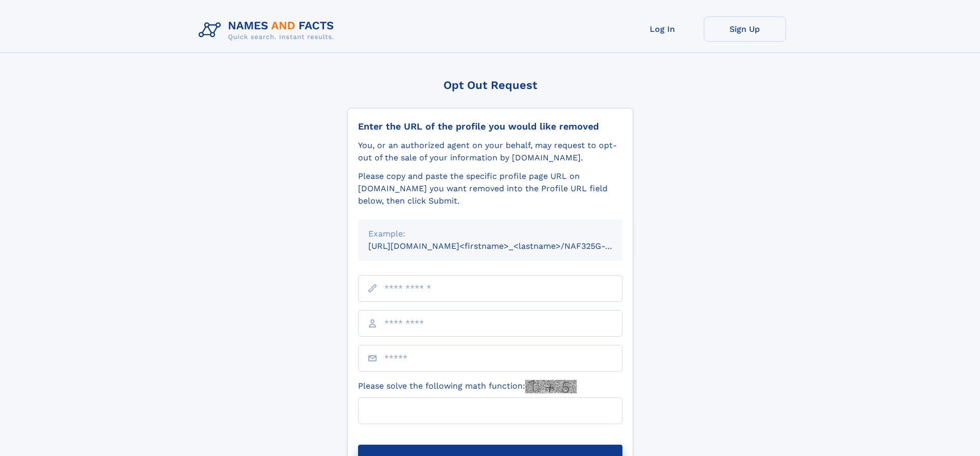 Image resolution: width=980 pixels, height=456 pixels. Describe the element at coordinates (490, 127) in the screenshot. I see `div: Enter the URL of the profile you would like removed` at that location.